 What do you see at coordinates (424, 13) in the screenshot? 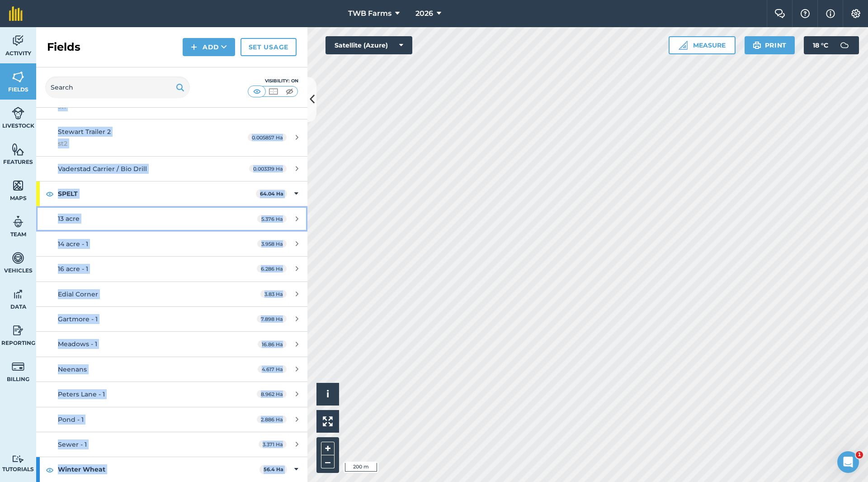
I see `span: 2026` at bounding box center [424, 13].